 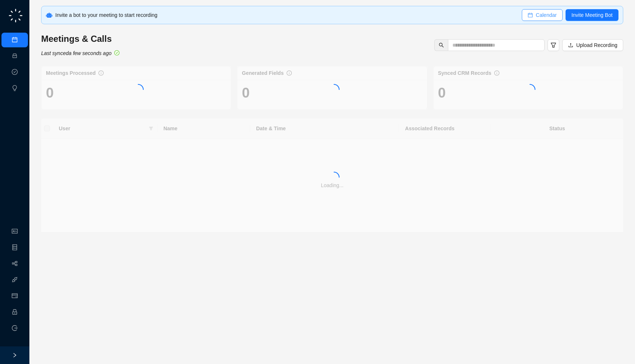 I want to click on span: calendar, so click(x=530, y=15).